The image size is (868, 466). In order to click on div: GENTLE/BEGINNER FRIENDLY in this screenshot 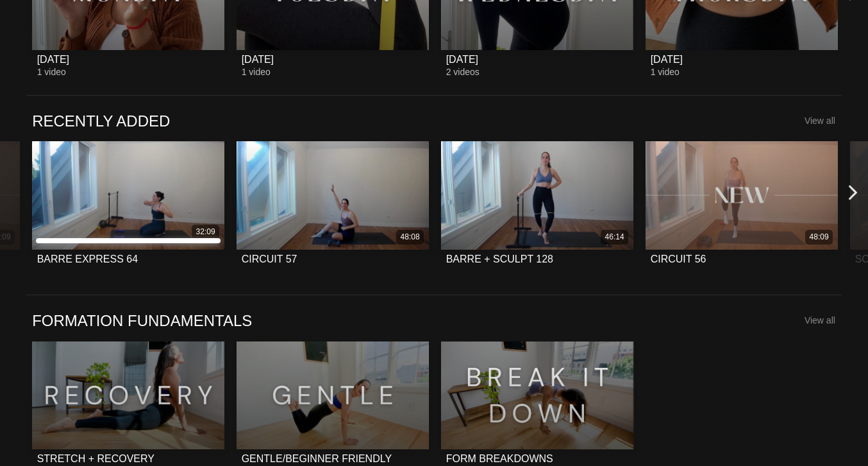, I will do `click(317, 458)`.